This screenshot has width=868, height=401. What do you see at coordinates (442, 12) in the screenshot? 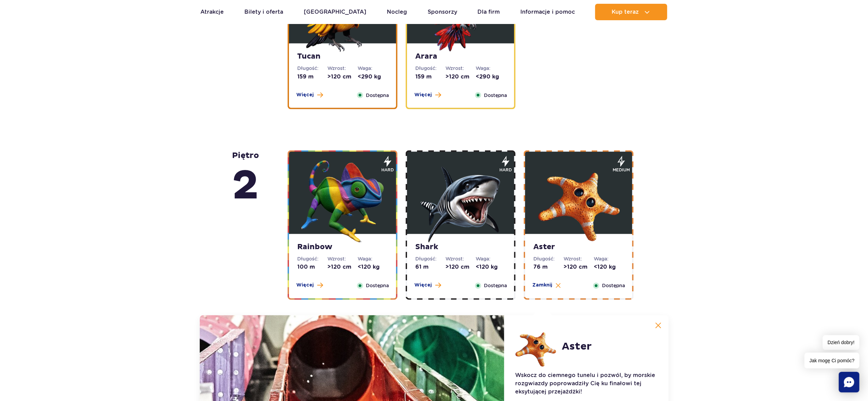
I see `a: Sponsorzy` at bounding box center [442, 12].